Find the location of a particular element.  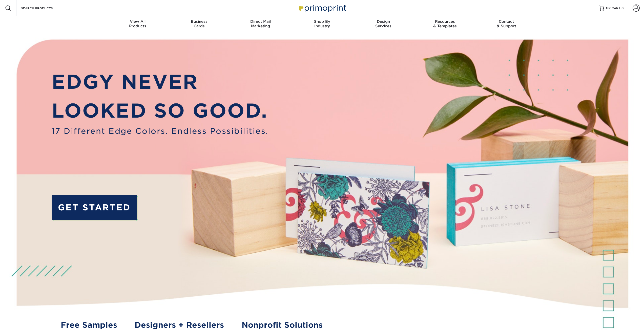

div: & Templates is located at coordinates (445, 24).